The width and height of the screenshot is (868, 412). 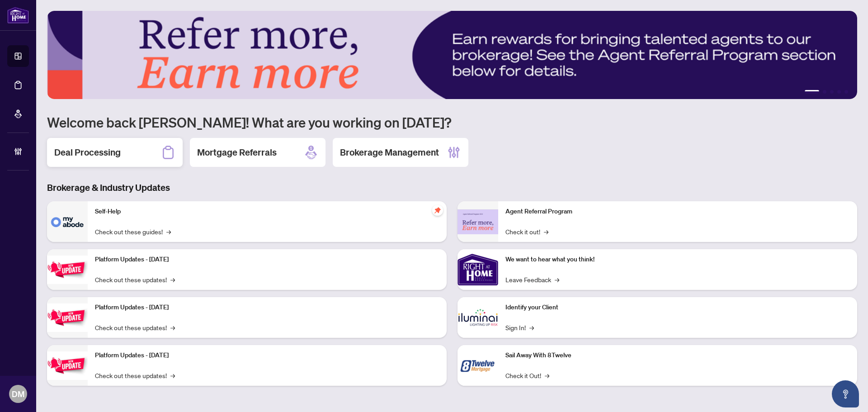 What do you see at coordinates (268, 211) in the screenshot?
I see `p: Self-Help` at bounding box center [268, 211].